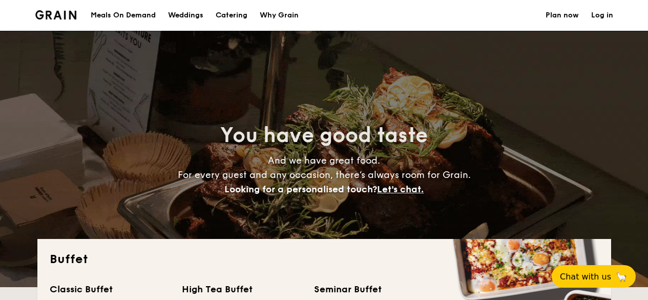 Image resolution: width=648 pixels, height=300 pixels. I want to click on div: Seminar Buffet, so click(374, 289).